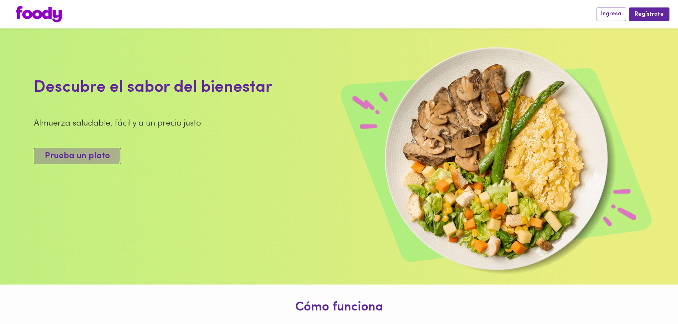  I want to click on span: Ingresa, so click(611, 14).